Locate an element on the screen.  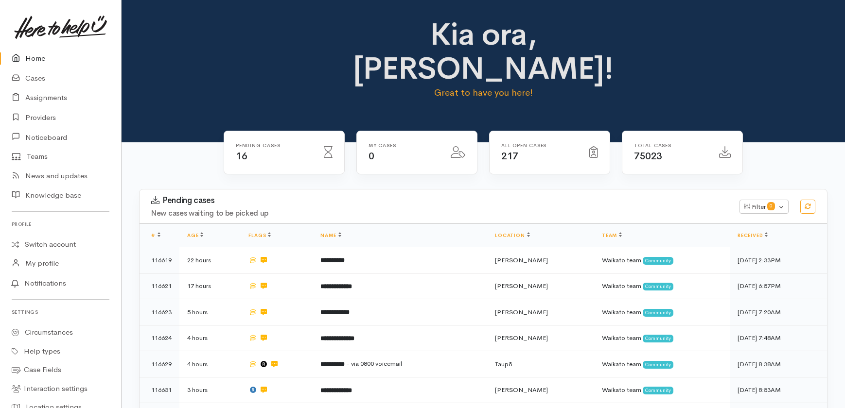
h4: New cases waiting to be picked up is located at coordinates (440, 213).